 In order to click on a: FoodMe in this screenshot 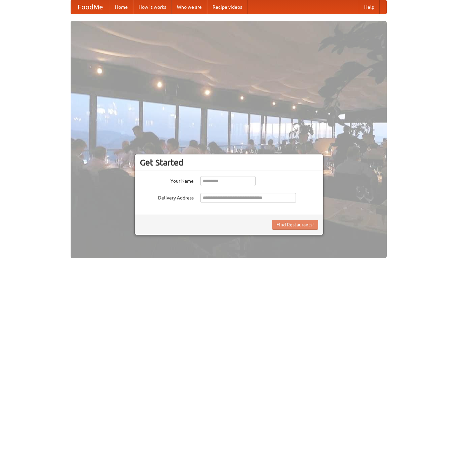, I will do `click(90, 7)`.